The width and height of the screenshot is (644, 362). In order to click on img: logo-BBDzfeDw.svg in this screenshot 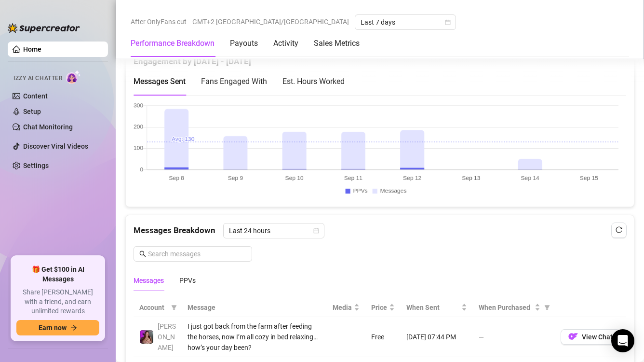, I will do `click(44, 28)`.